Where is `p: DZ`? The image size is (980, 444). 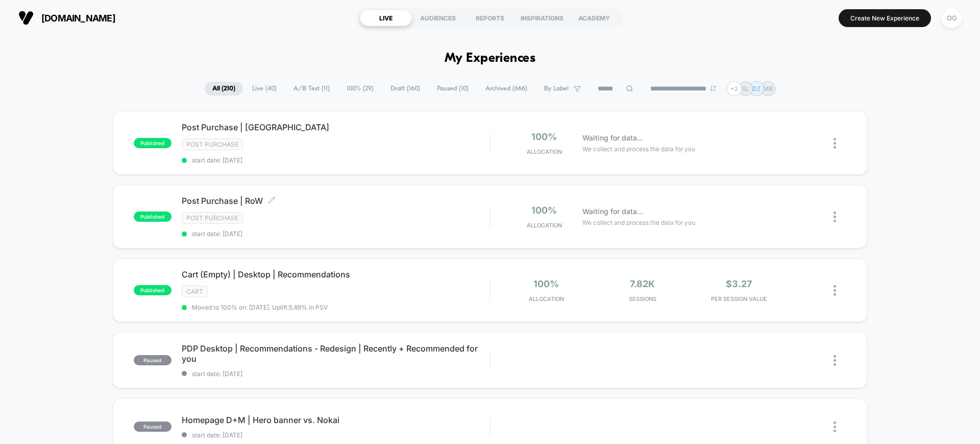
p: DZ is located at coordinates (757, 88).